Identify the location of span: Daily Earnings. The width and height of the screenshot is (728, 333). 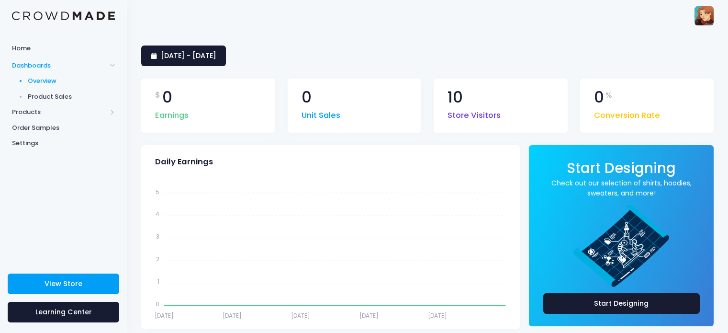
(184, 162).